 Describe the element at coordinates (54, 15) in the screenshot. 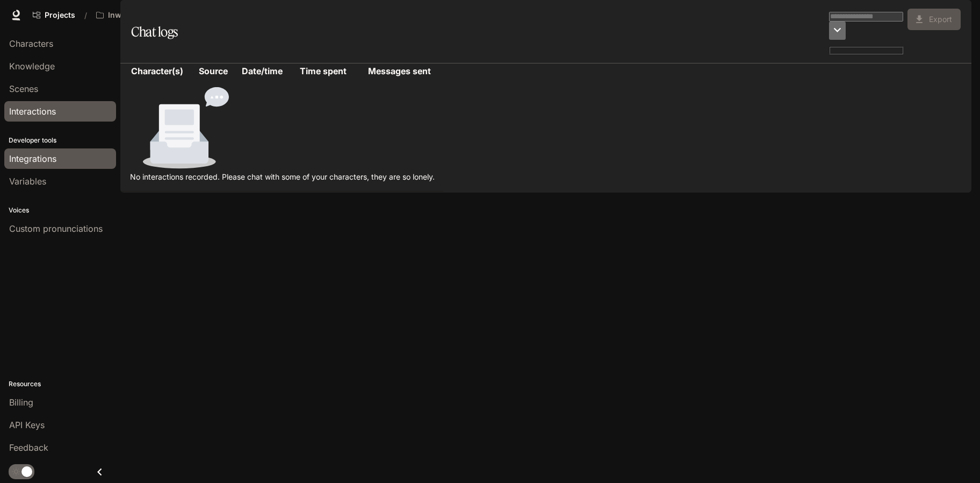

I see `a: Go to projects` at that location.